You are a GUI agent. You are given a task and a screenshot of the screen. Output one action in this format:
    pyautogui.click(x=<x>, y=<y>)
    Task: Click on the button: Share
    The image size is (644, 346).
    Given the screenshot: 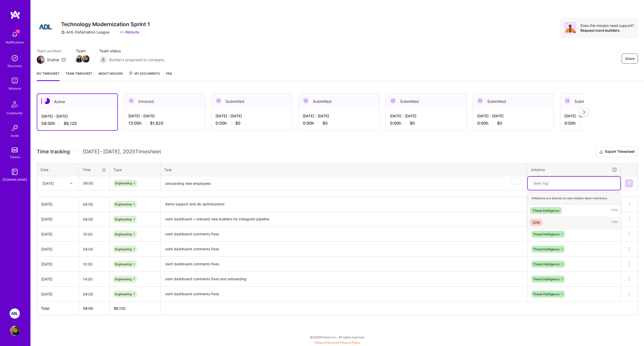 What is the action you would take?
    pyautogui.click(x=630, y=58)
    